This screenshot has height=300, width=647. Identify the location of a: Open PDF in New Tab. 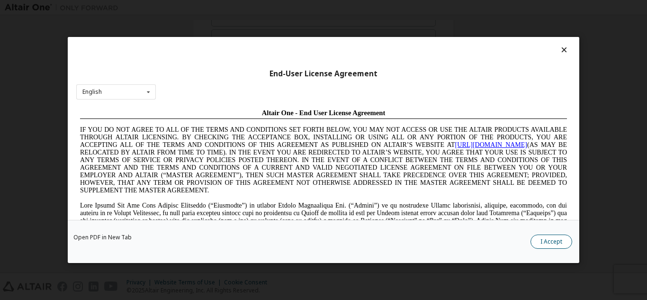
(102, 237).